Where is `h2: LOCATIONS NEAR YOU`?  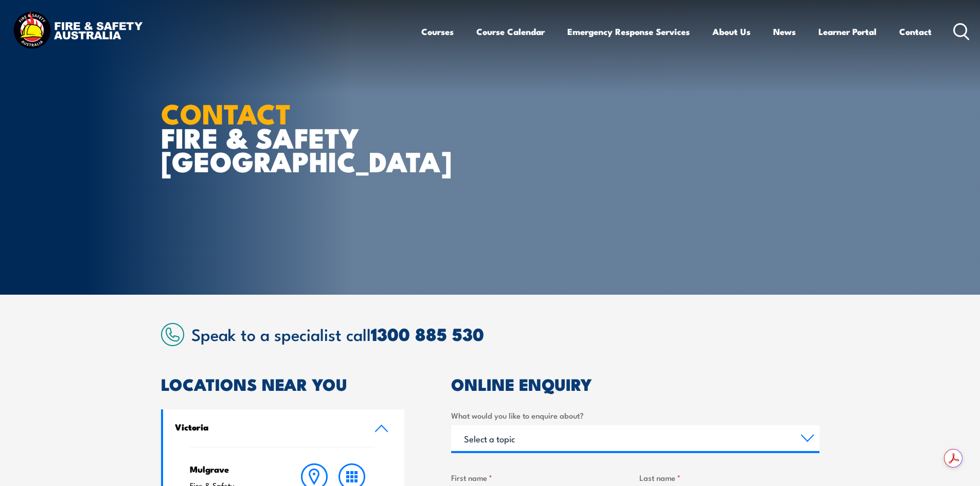 h2: LOCATIONS NEAR YOU is located at coordinates (283, 384).